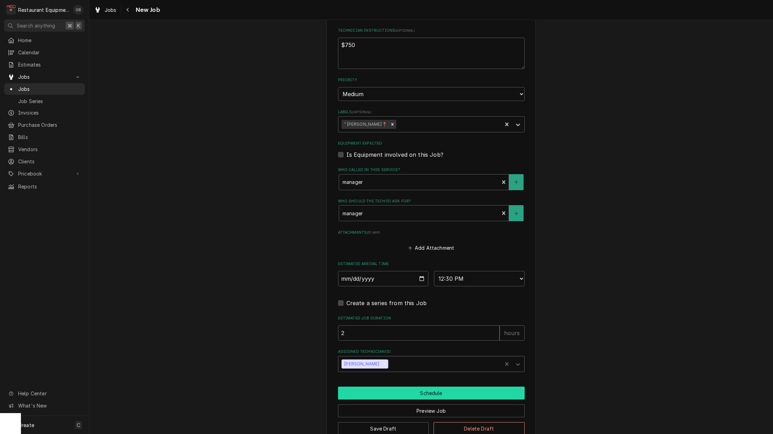 This screenshot has width=773, height=434. What do you see at coordinates (44, 161) in the screenshot?
I see `a: Clients` at bounding box center [44, 161].